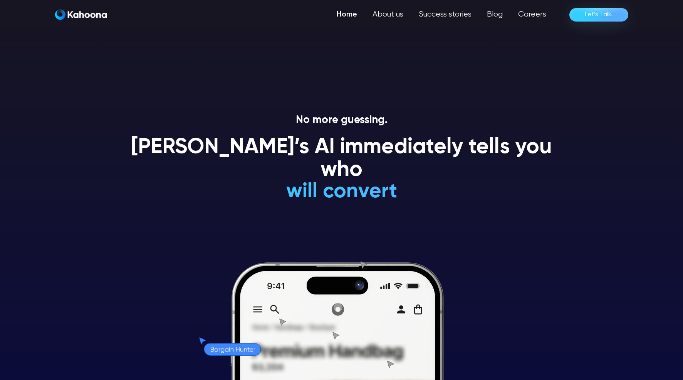 Image resolution: width=683 pixels, height=380 pixels. I want to click on p: No more guessing., so click(342, 121).